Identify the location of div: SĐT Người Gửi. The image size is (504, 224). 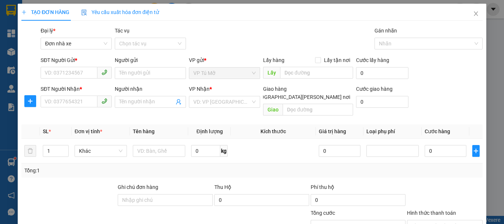
(76, 60).